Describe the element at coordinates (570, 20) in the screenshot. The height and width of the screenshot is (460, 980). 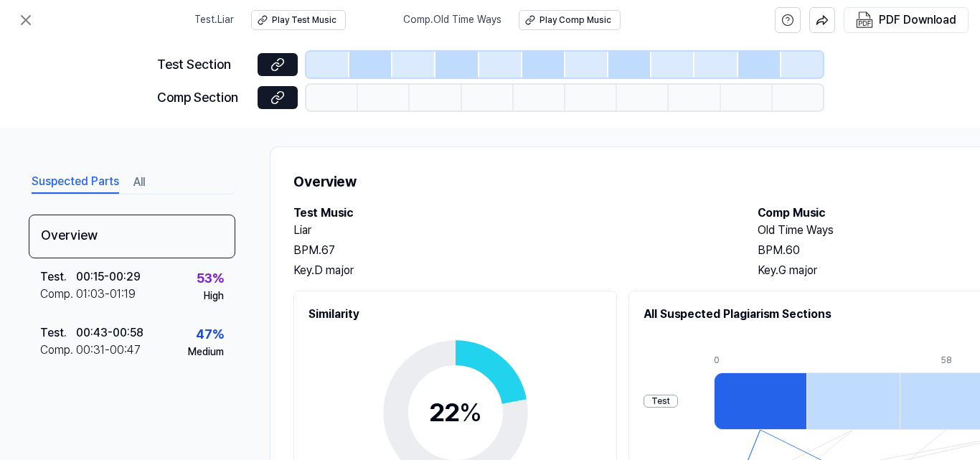
I see `button: Play Comp Music` at that location.